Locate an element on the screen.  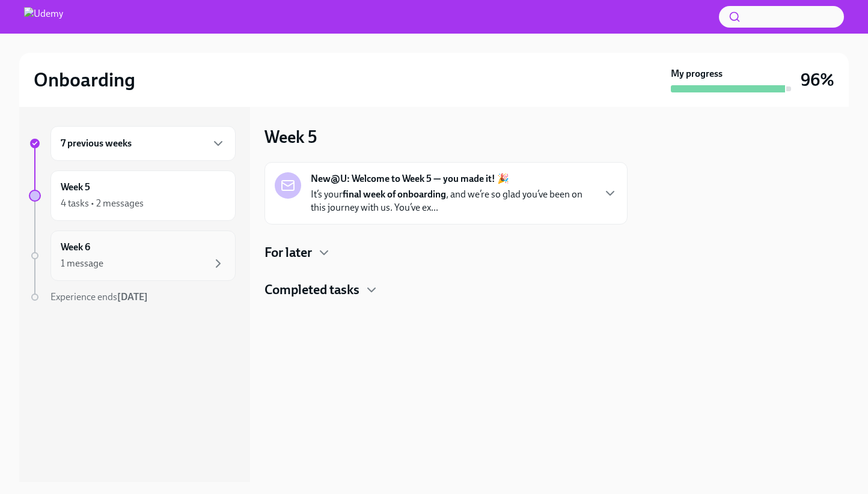
p: It’s your , and we’re so glad you’ve been on this journey with us. You’ve ex... is located at coordinates (452, 202).